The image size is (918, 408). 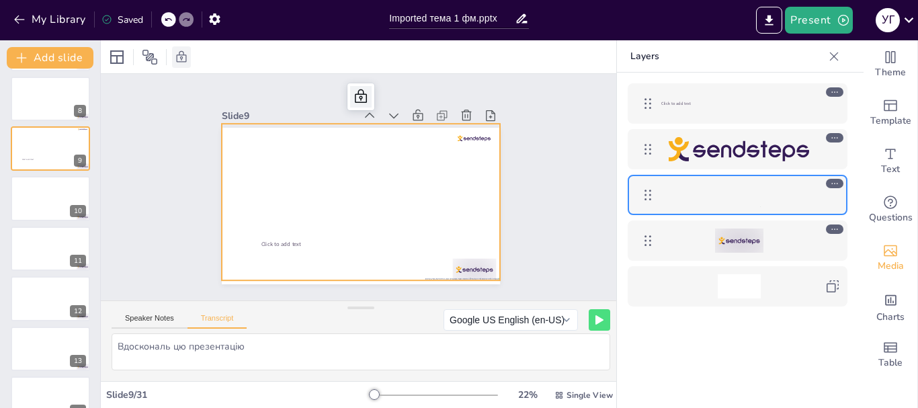 I want to click on button: Play, so click(x=600, y=320).